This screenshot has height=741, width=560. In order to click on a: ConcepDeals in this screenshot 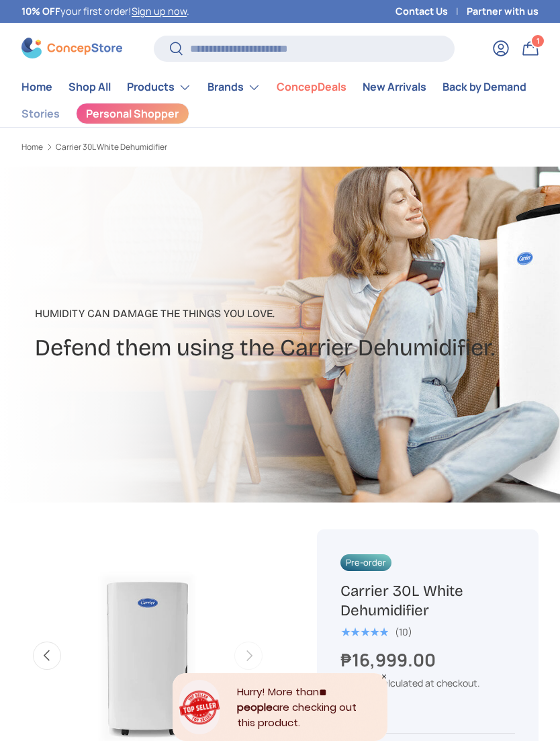, I will do `click(311, 86)`.